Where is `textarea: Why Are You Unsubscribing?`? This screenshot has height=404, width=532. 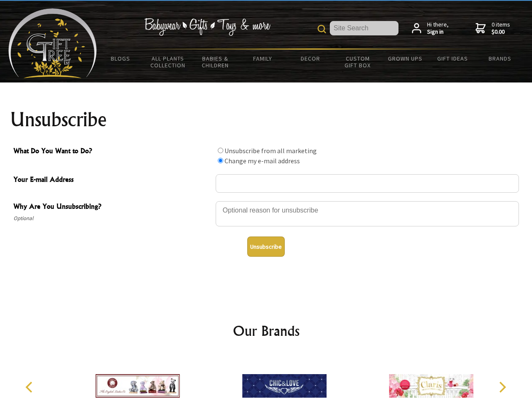 textarea: Why Are You Unsubscribing? is located at coordinates (367, 214).